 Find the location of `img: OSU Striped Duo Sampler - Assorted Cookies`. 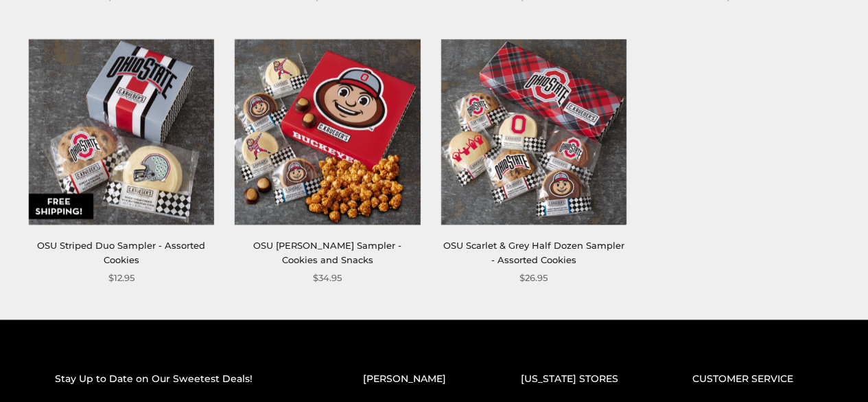

img: OSU Striped Duo Sampler - Assorted Cookies is located at coordinates (122, 132).